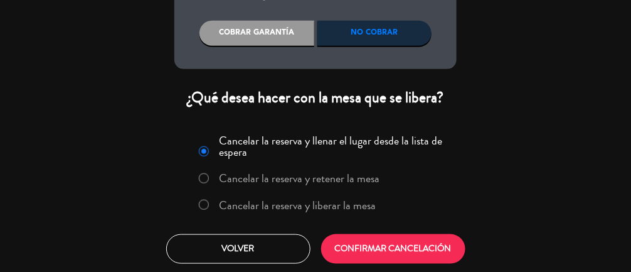  Describe the element at coordinates (257, 33) in the screenshot. I see `div: Cobrar garantía` at that location.